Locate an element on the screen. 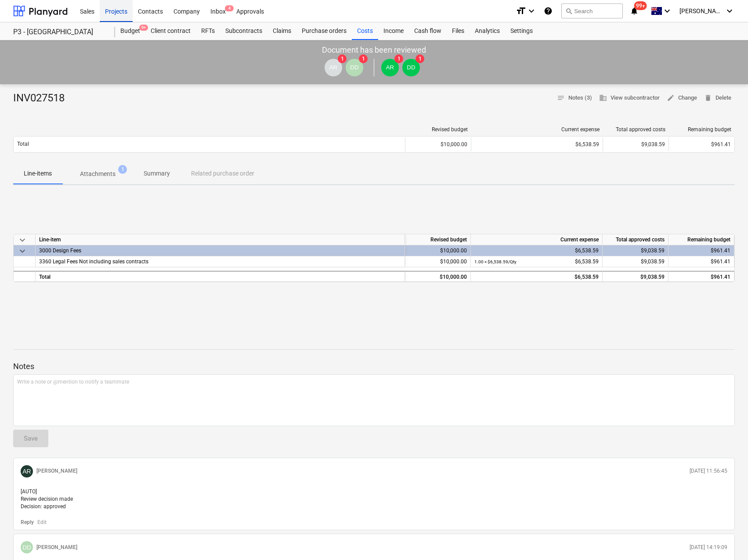 The height and width of the screenshot is (560, 748). a: Settings is located at coordinates (521, 31).